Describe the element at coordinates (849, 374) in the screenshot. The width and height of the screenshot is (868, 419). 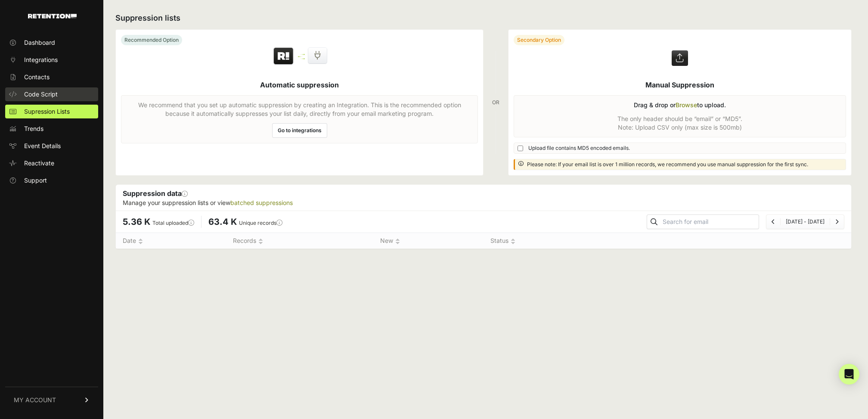
I see `div: Open Intercom Messenger` at that location.